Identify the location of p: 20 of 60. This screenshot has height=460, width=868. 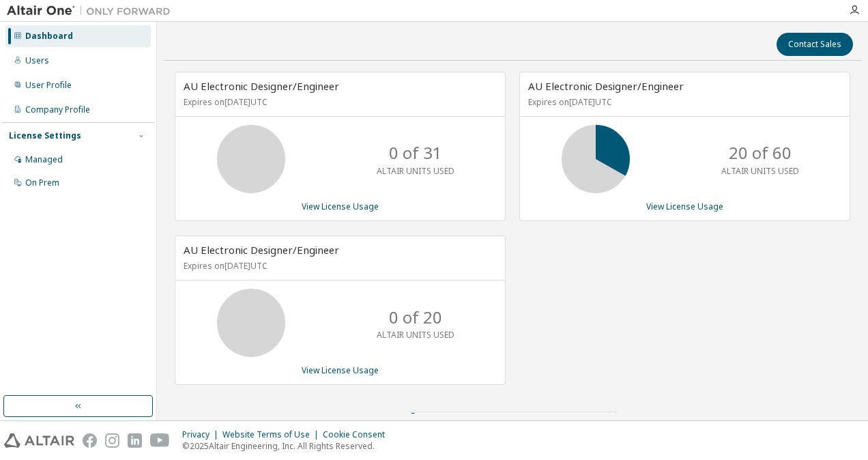
(760, 153).